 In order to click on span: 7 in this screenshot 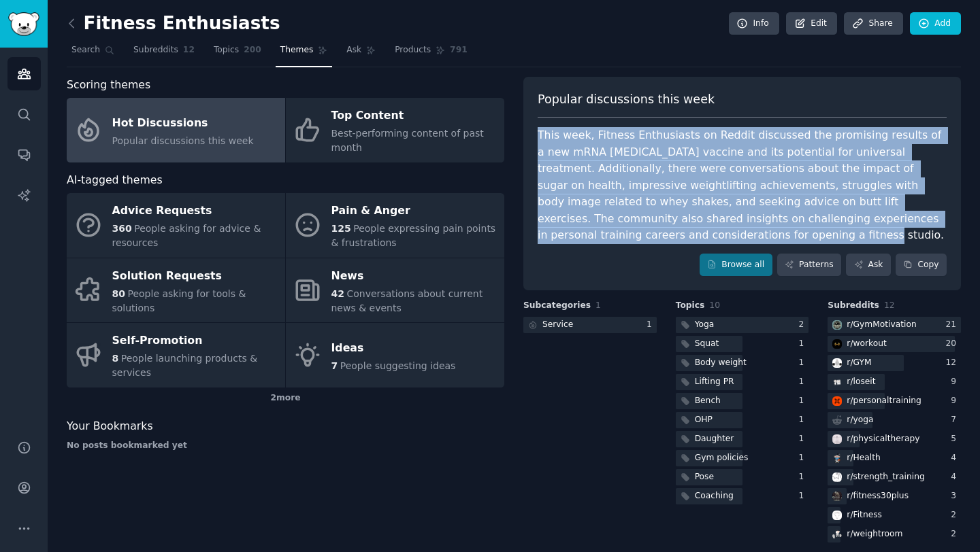, I will do `click(335, 366)`.